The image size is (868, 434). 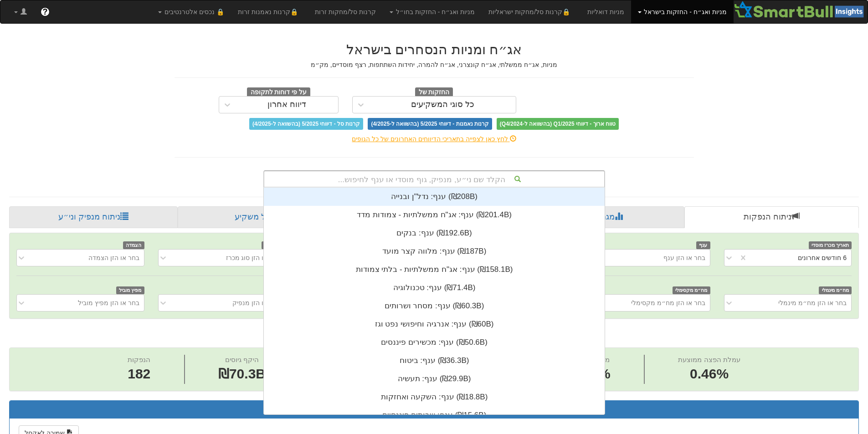 I want to click on div: ענף: ‏נדל"ן ובנייה ‎(₪208B)‎, so click(x=434, y=197).